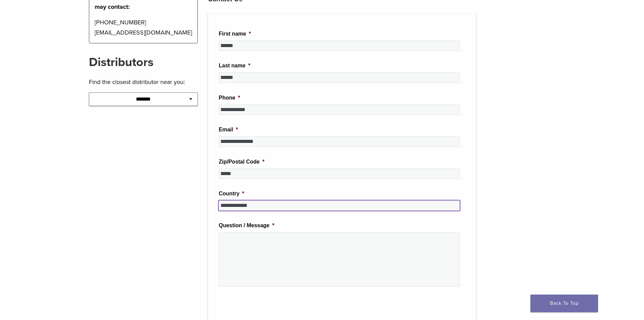  What do you see at coordinates (234, 66) in the screenshot?
I see `label: Last name` at bounding box center [234, 66].